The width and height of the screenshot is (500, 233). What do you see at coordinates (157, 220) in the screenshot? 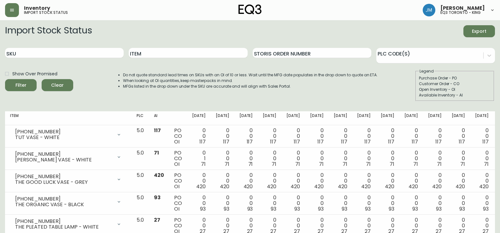
I see `span: 27` at bounding box center [157, 220].